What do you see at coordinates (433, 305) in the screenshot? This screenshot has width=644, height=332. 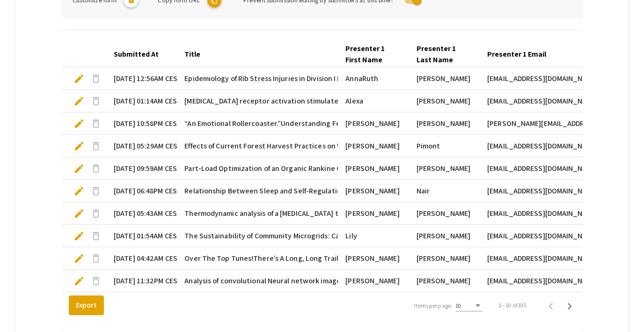 I see `div: Items per page:` at bounding box center [433, 305].